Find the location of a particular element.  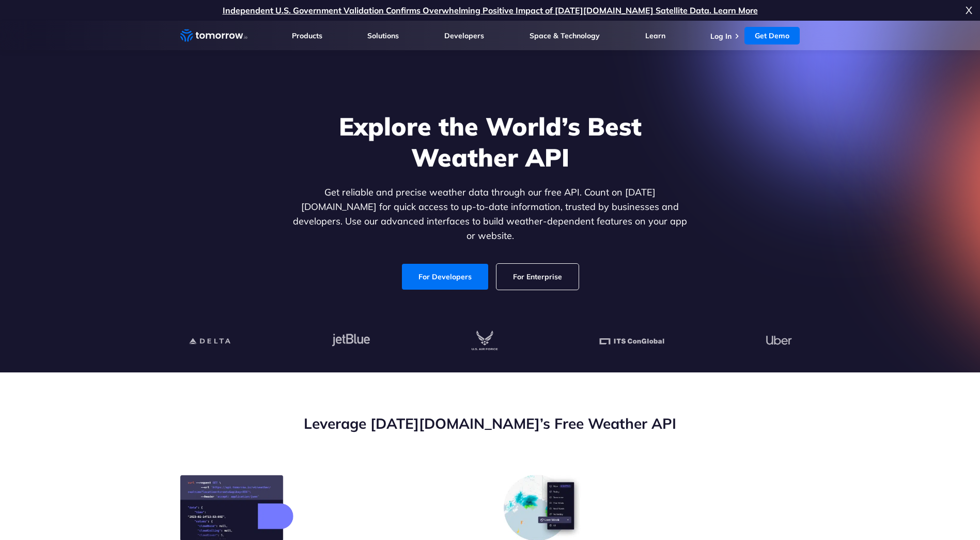

a: For Developers is located at coordinates (445, 277).